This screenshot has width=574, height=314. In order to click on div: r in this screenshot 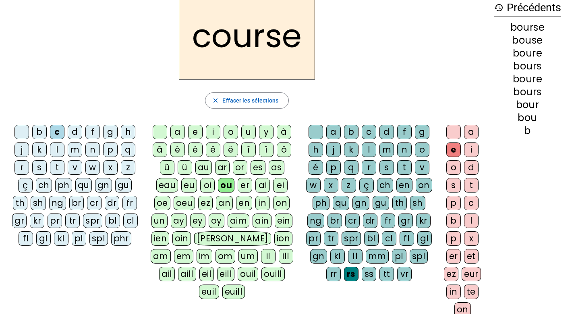, I will do `click(22, 167)`.